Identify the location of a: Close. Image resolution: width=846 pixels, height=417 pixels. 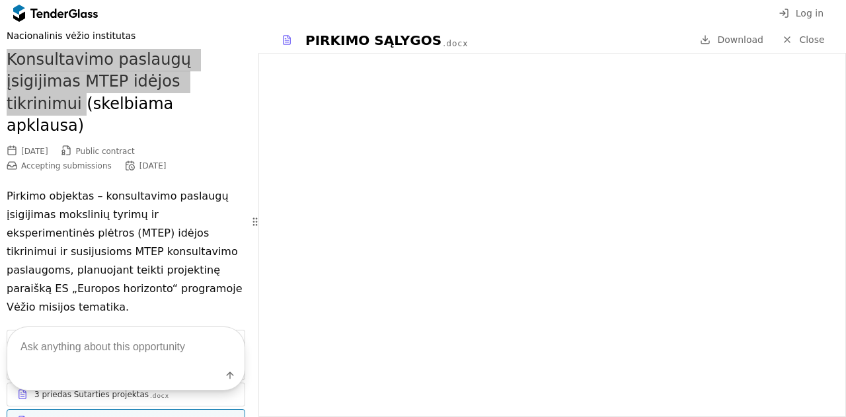
(803, 40).